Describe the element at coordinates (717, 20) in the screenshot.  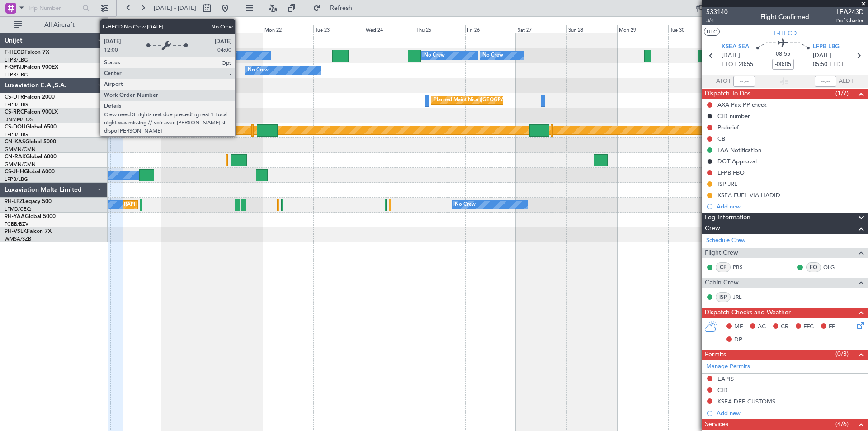
I see `span: 3/4` at that location.